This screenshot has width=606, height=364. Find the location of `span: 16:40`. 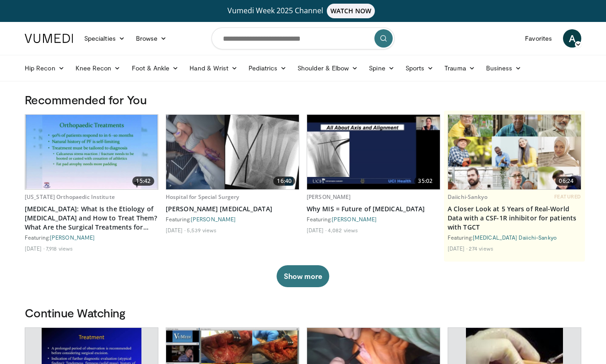

span: 16:40 is located at coordinates (284, 181).